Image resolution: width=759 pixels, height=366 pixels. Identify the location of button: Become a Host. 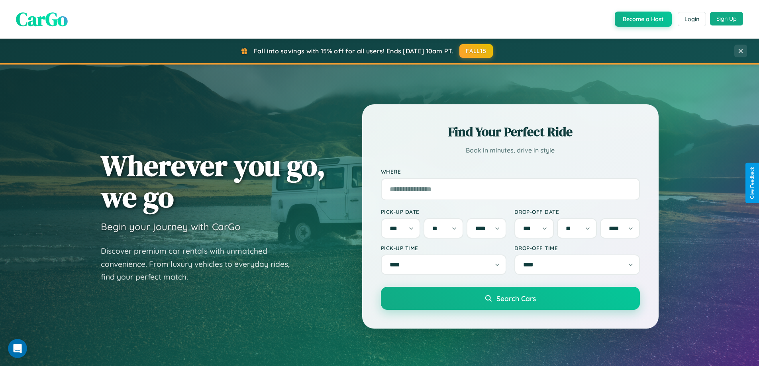
(643, 19).